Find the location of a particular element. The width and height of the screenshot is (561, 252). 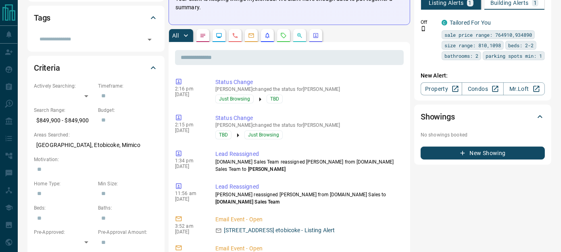

div: Criteria is located at coordinates (96, 68).